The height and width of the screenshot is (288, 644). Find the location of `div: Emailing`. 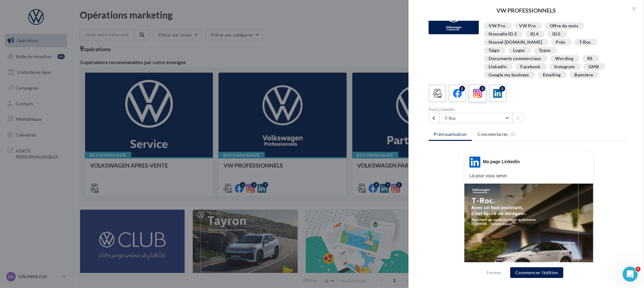

div: Emailing is located at coordinates (552, 75).